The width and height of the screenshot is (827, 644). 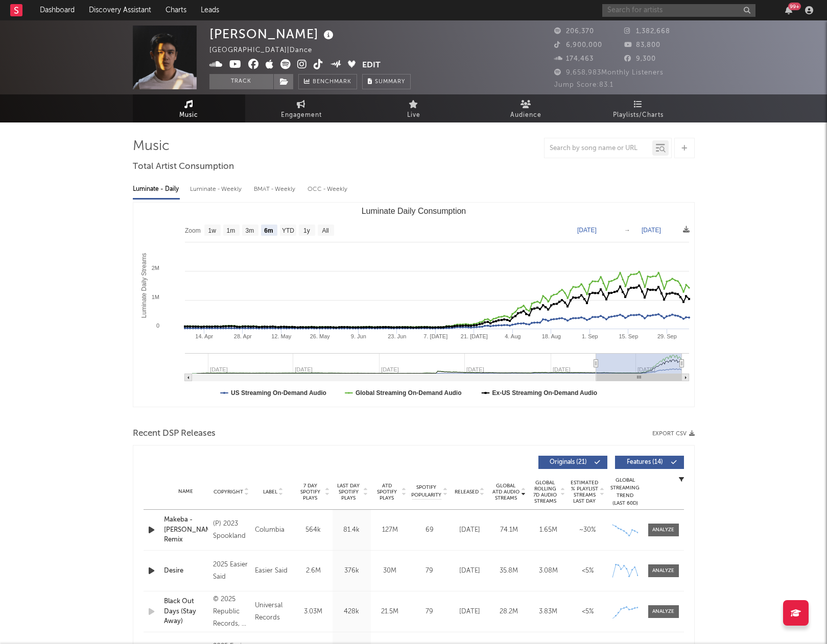 What do you see at coordinates (230, 231) in the screenshot?
I see `text: 1m` at bounding box center [230, 231].